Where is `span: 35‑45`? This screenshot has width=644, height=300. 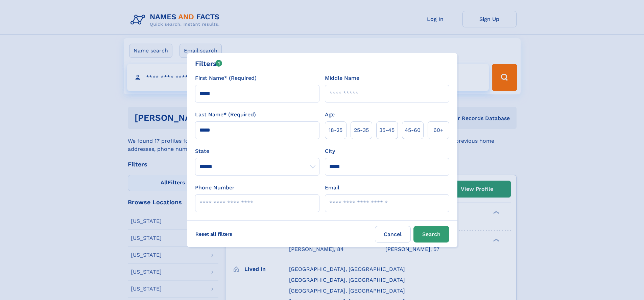 span: 35‑45 is located at coordinates (387, 130).